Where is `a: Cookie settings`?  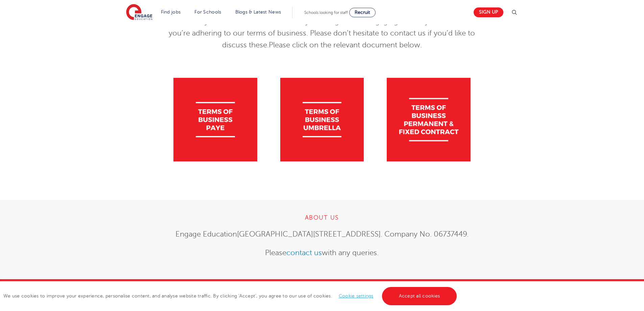 a: Cookie settings is located at coordinates (356, 296).